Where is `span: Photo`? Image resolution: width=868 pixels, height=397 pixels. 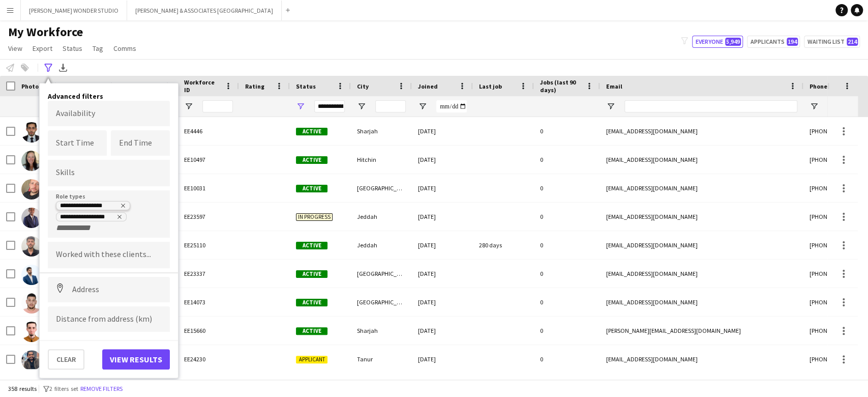 span: Photo is located at coordinates (30, 86).